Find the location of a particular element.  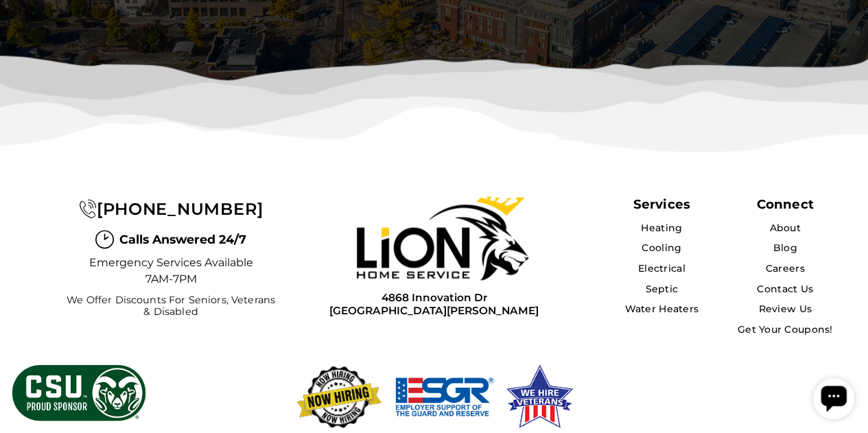

span: 4868 Innovation Dr is located at coordinates (434, 297).